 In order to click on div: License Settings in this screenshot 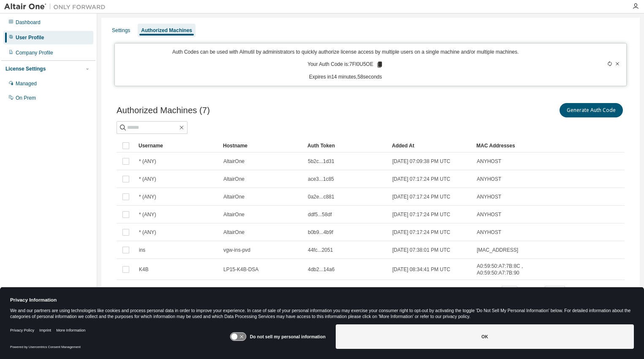, I will do `click(25, 69)`.